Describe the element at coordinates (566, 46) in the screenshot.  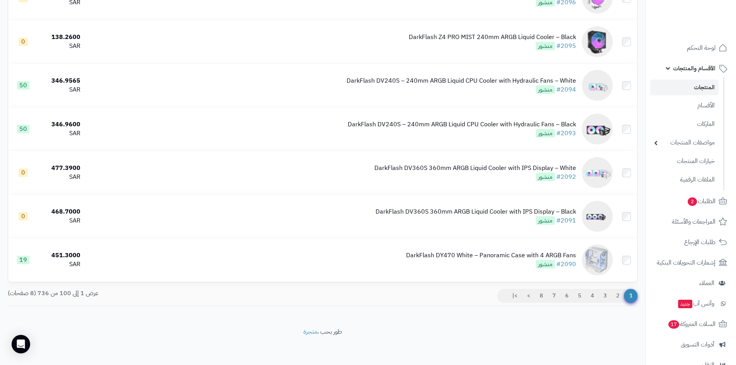
I see `a: #2095` at that location.